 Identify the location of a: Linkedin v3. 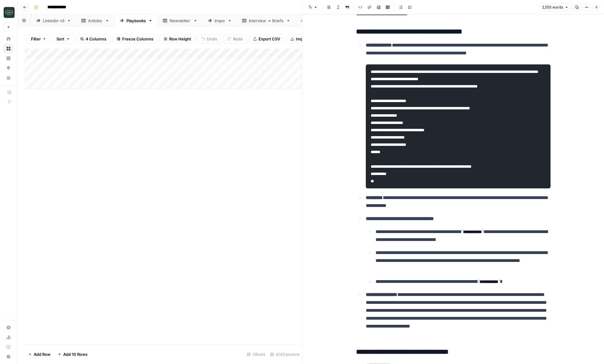
(53, 21).